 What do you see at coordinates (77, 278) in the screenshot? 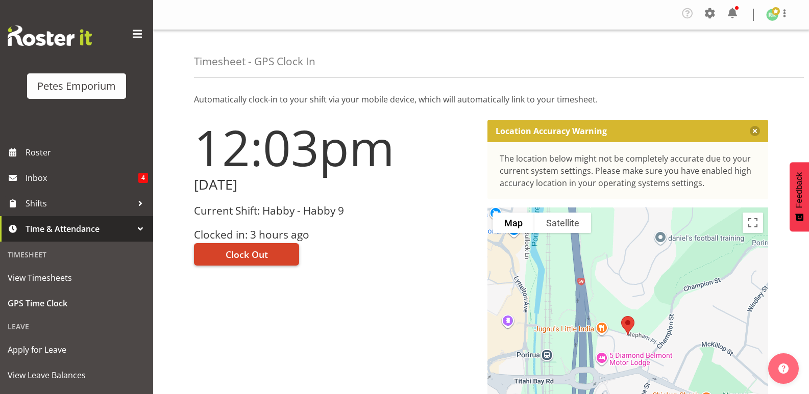
I see `a: View Timesheets` at bounding box center [77, 278].